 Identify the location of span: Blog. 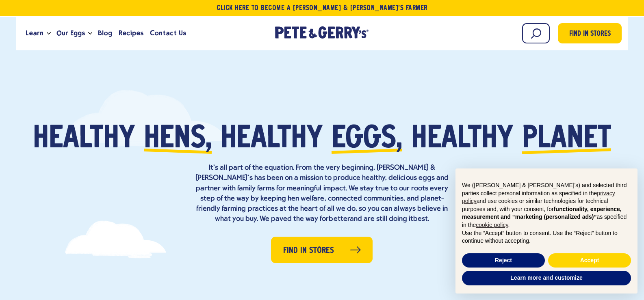
(105, 33).